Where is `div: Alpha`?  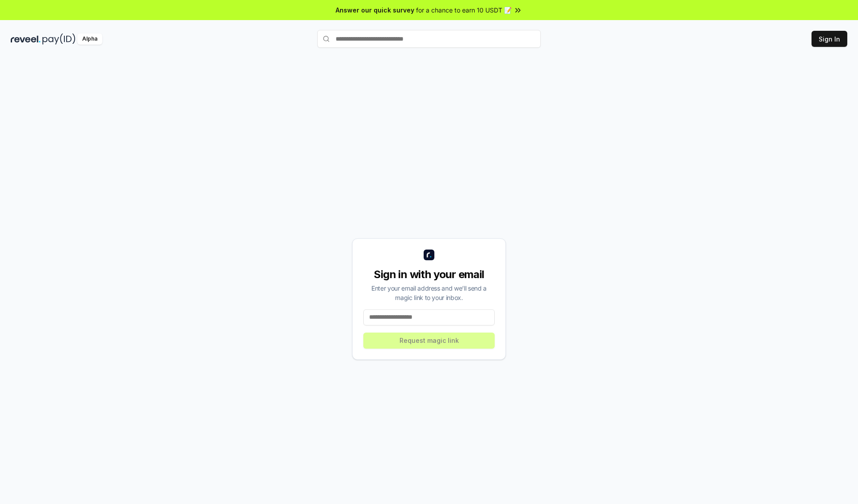
div: Alpha is located at coordinates (90, 39).